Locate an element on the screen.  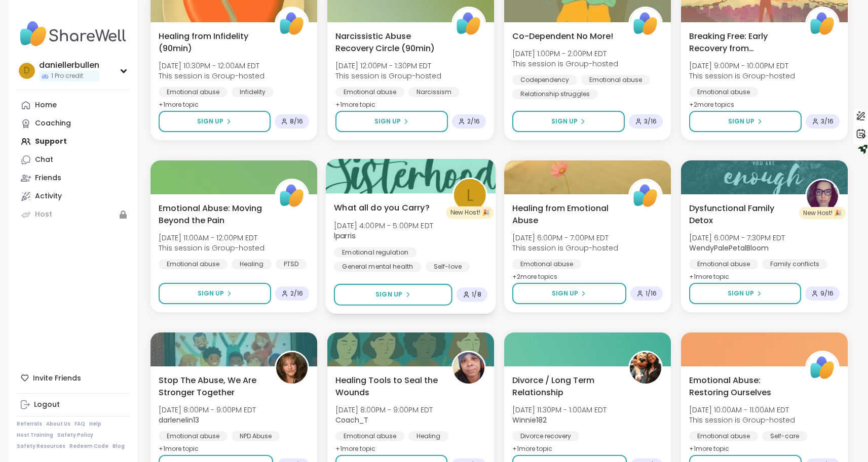
a: Coaching is located at coordinates (73, 124).